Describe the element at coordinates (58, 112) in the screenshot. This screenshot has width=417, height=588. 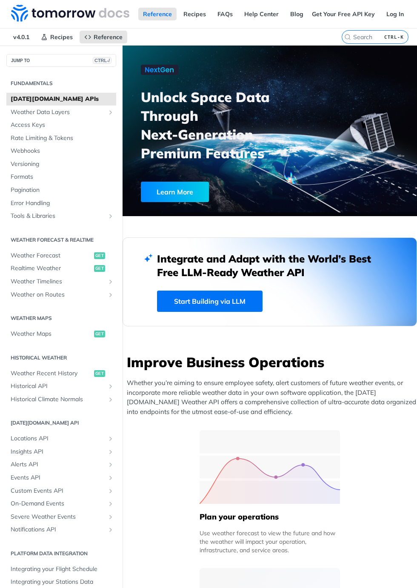
I see `span: Weather Data Layers` at that location.